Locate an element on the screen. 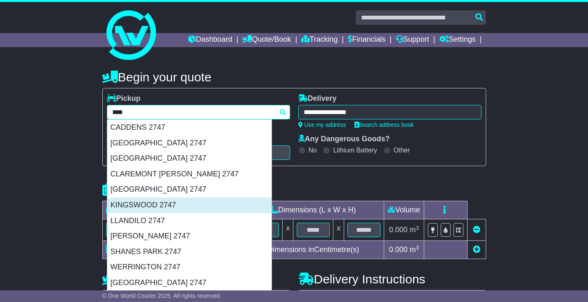 The width and height of the screenshot is (588, 302). h4: Delivery Instructions is located at coordinates (392, 278).